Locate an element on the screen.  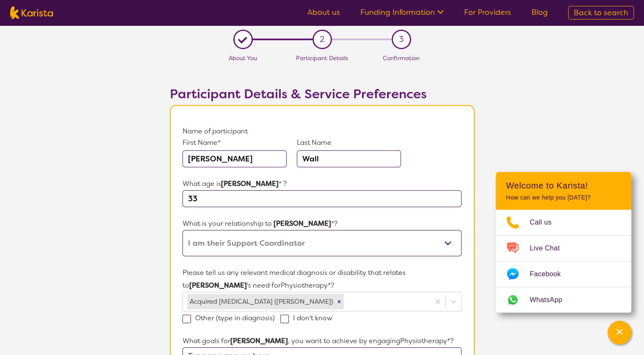
label: I don't know is located at coordinates (309, 318).